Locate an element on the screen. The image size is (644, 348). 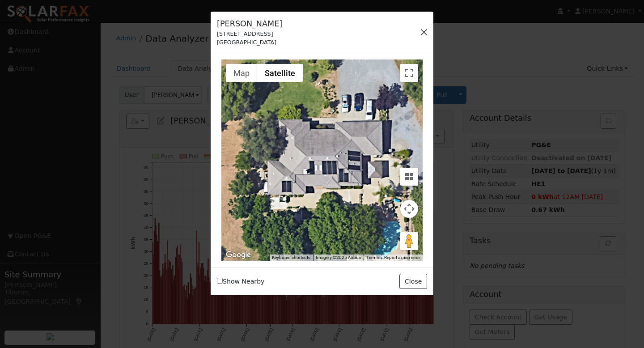
a: Open this area in Google Maps (opens a new window) is located at coordinates (239, 255).